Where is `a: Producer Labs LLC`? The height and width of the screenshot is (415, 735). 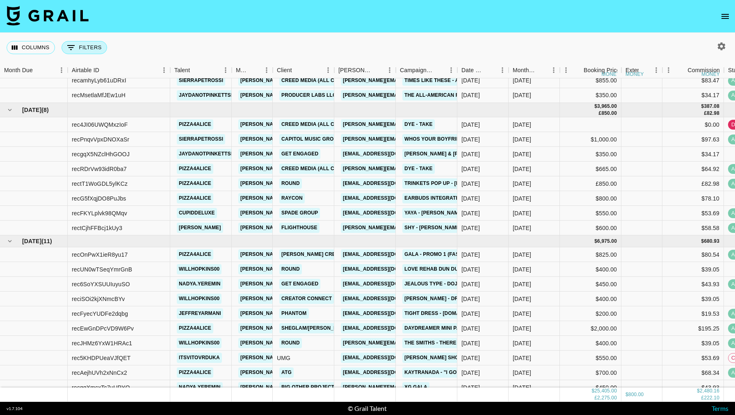 a: Producer Labs LLC is located at coordinates (309, 95).